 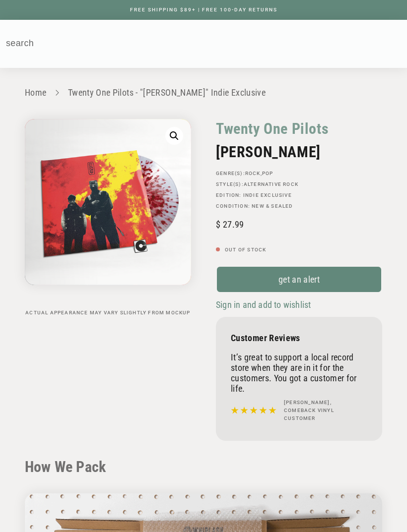 What do you see at coordinates (263, 304) in the screenshot?
I see `span: Sign in and add to wishlist` at bounding box center [263, 304].